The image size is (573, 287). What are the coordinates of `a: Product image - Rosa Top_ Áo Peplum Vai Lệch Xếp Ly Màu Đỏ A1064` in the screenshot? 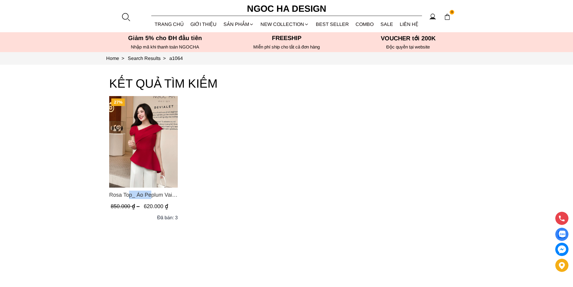 It's located at (143, 142).